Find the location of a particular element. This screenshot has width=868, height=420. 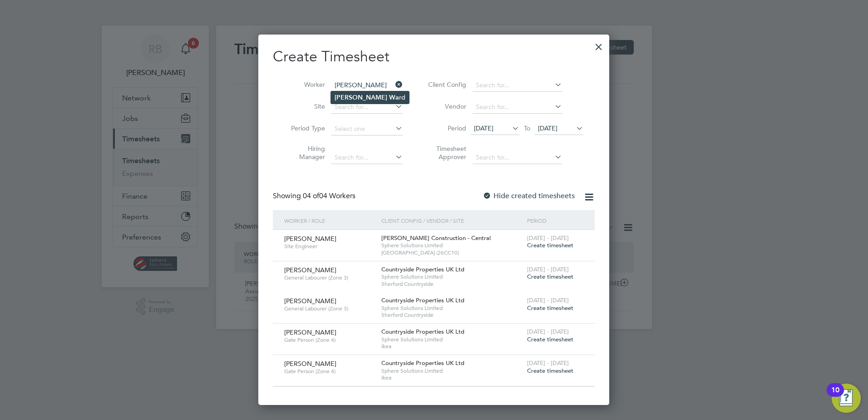

label: Site is located at coordinates (305, 106).